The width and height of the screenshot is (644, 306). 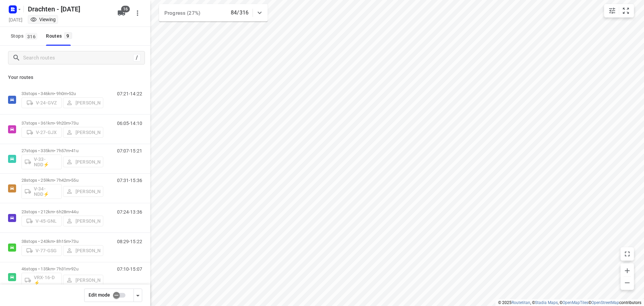 I want to click on a: Routetitan, so click(x=522, y=302).